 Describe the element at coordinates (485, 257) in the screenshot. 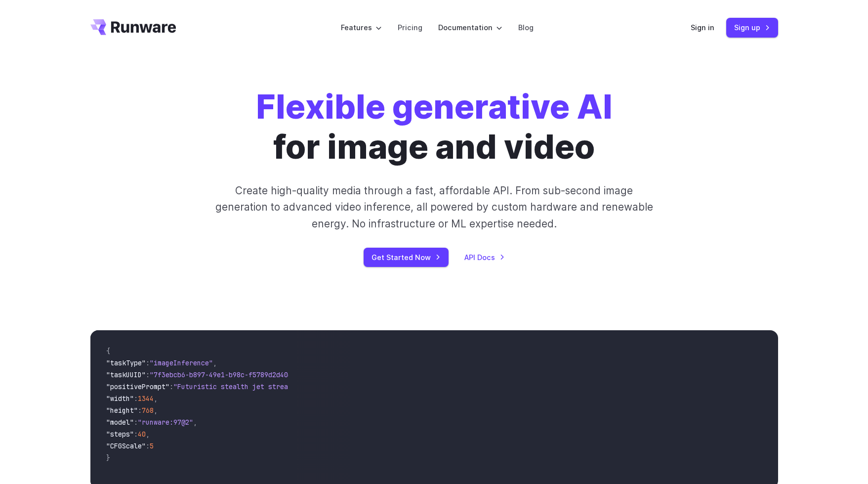

I see `a: API Docs` at that location.